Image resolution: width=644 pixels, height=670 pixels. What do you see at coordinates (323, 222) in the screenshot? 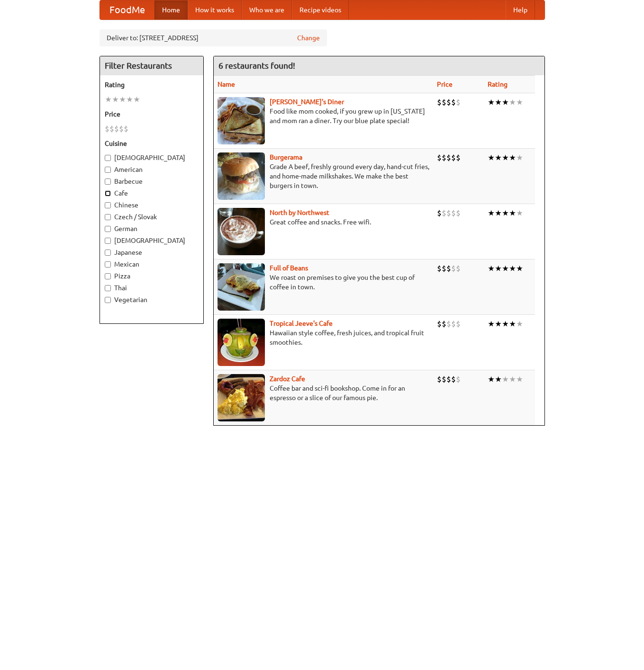
I see `p: Great coffee and snacks. Free wifi.` at bounding box center [323, 222].